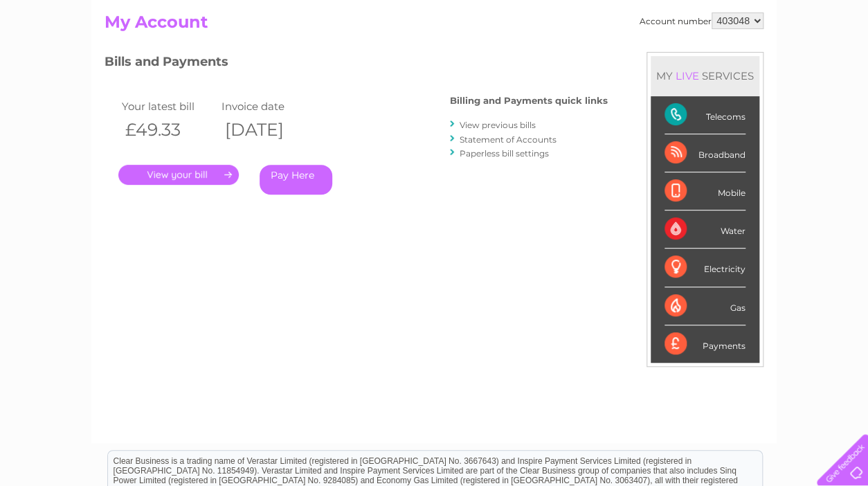  I want to click on th: £49.33, so click(168, 129).